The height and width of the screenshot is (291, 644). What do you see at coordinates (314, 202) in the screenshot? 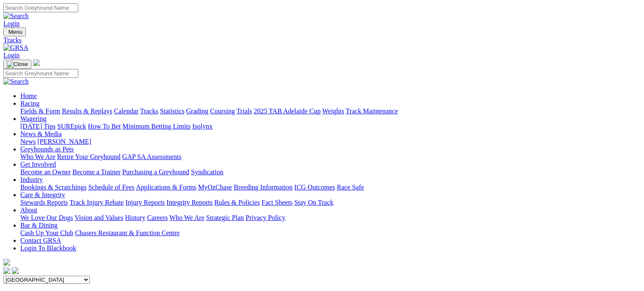
I see `a: Stay On Track` at bounding box center [314, 202].